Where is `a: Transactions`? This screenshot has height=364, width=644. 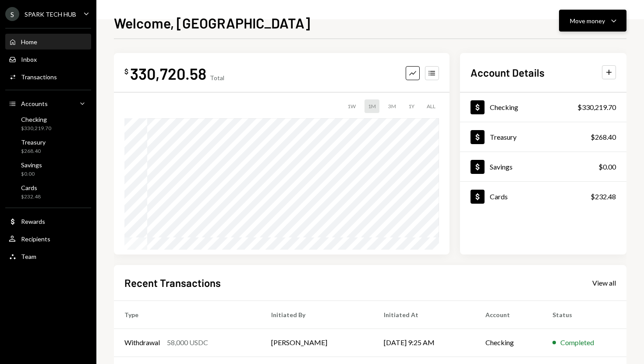 a: Transactions is located at coordinates (48, 77).